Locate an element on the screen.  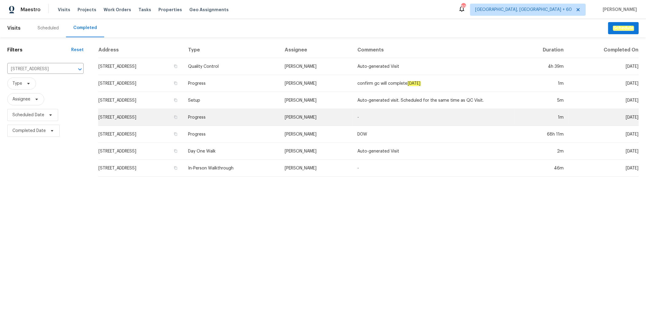
em: Schedule is located at coordinates (623, 28).